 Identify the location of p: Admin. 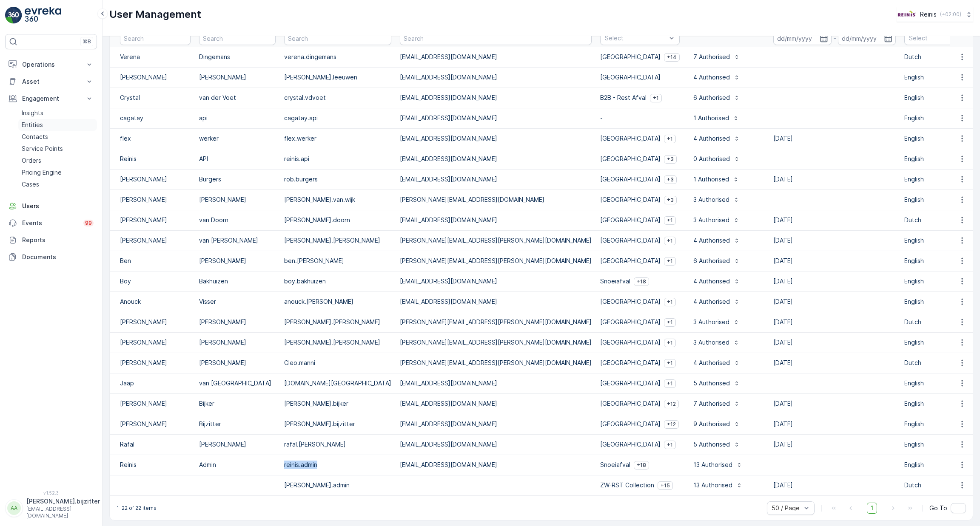
(237, 465).